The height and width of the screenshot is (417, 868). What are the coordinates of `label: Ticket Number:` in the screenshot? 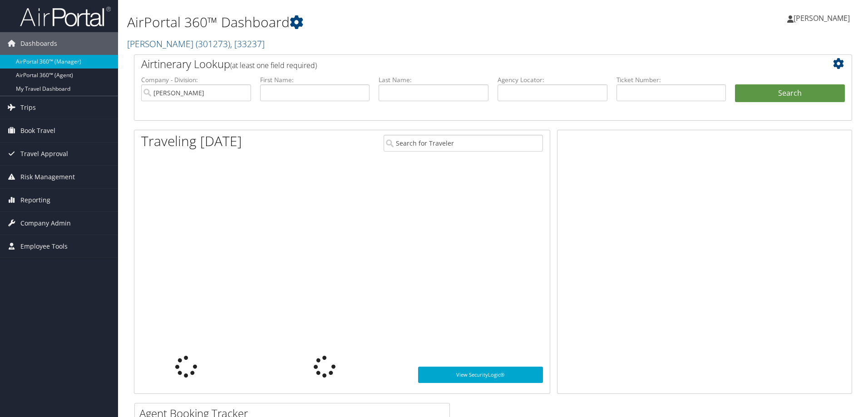 It's located at (672, 80).